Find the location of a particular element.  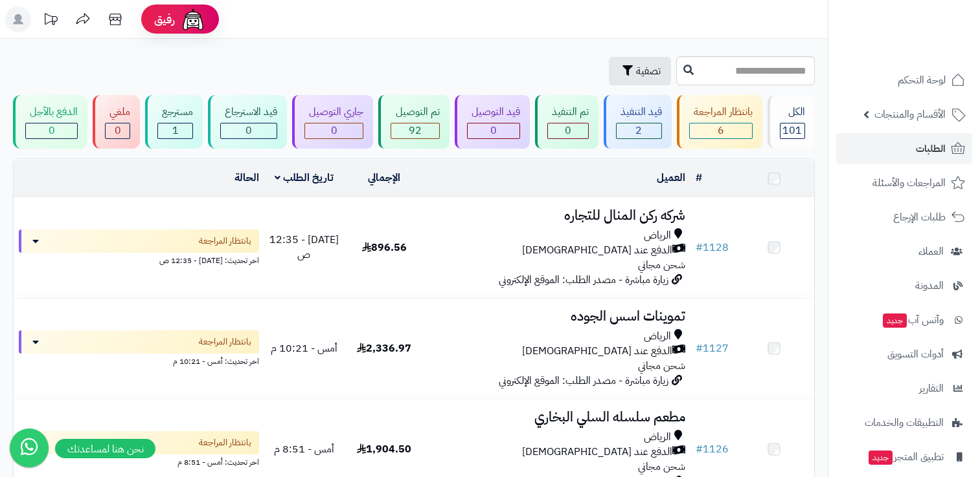

span: أمس - 10:21 م is located at coordinates (304, 348).